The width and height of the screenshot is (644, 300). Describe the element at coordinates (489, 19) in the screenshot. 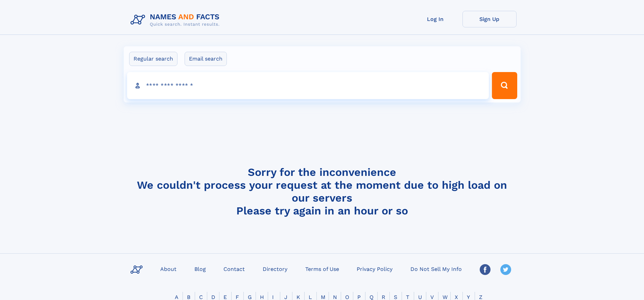

I see `a: Sign Up` at that location.